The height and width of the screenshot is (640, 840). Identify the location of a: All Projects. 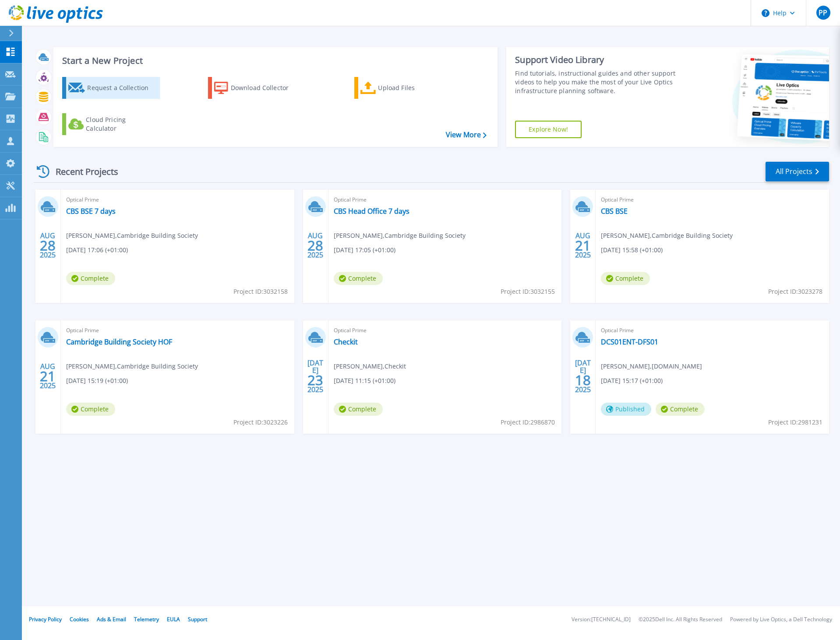
(797, 172).